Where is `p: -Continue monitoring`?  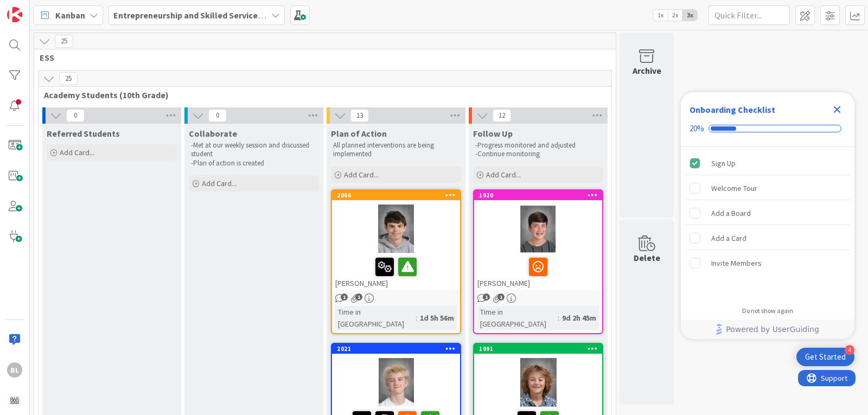 p: -Continue monitoring is located at coordinates (538, 154).